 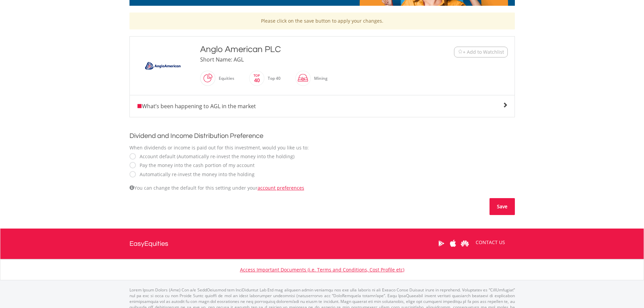 What do you see at coordinates (306, 49) in the screenshot?
I see `div: Anglo American PLC` at bounding box center [306, 49].